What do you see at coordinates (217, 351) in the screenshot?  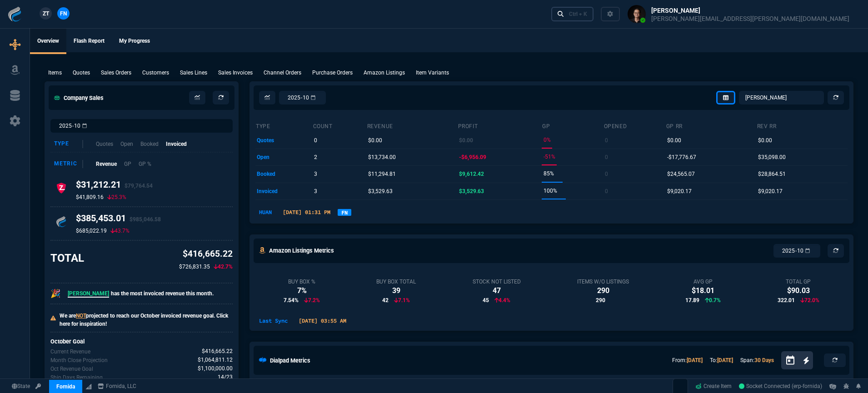 I see `span: Revenue for Oct.` at bounding box center [217, 351].